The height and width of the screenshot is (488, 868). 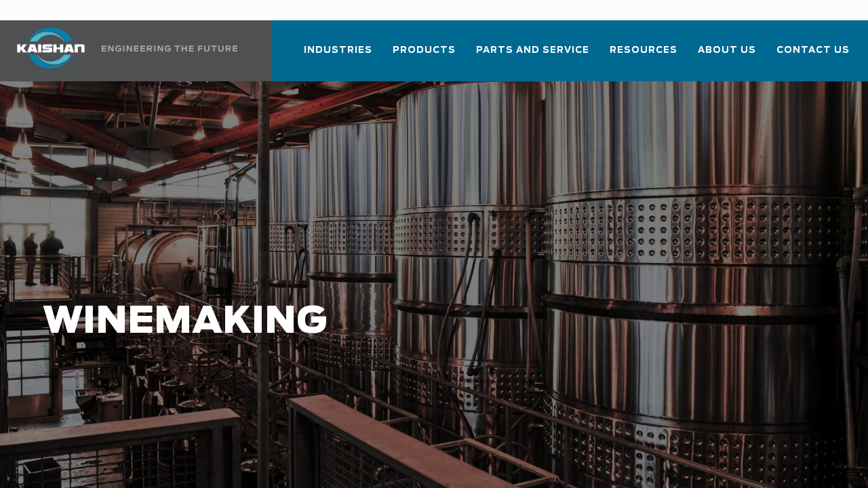 I want to click on a: Products, so click(x=424, y=56).